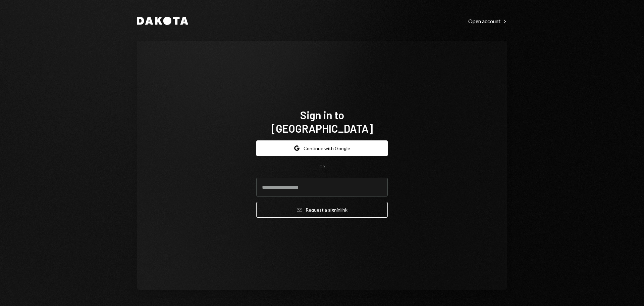 Image resolution: width=644 pixels, height=306 pixels. What do you see at coordinates (488, 21) in the screenshot?
I see `a: Open account` at bounding box center [488, 21].